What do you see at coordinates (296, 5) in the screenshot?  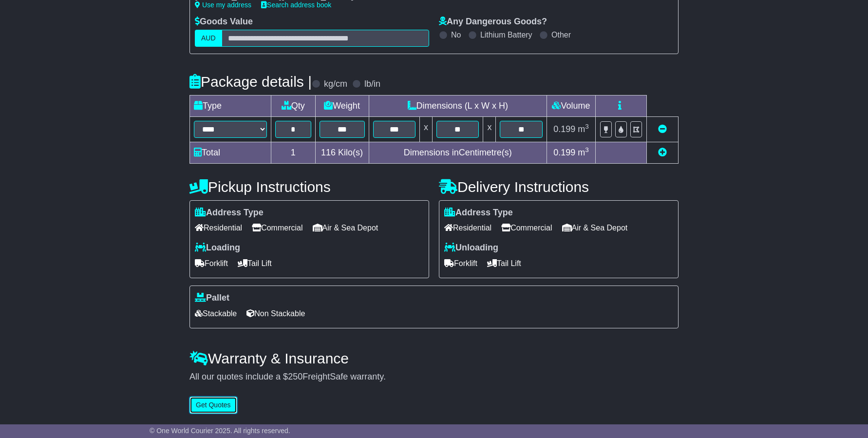 I see `a: Search address book` at bounding box center [296, 5].